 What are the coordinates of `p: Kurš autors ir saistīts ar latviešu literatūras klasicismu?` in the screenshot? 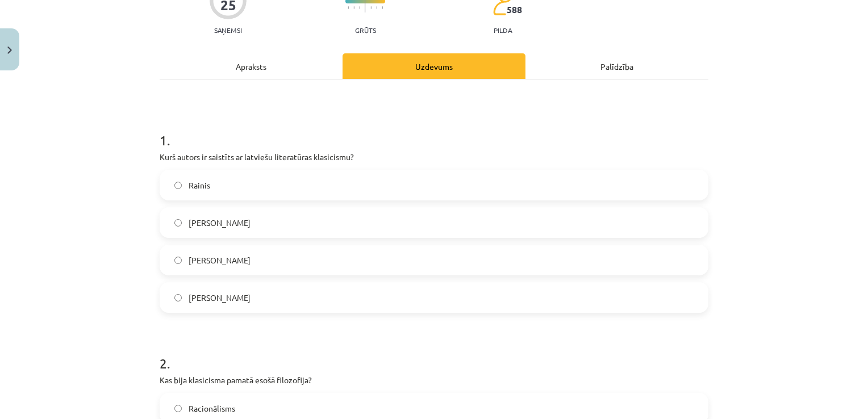 It's located at (434, 157).